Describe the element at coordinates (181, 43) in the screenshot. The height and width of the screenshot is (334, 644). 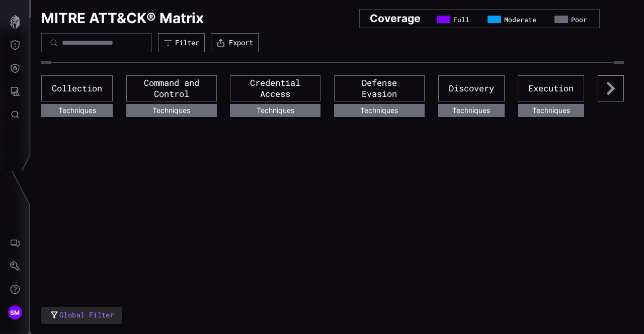
I see `button: Filter` at that location.